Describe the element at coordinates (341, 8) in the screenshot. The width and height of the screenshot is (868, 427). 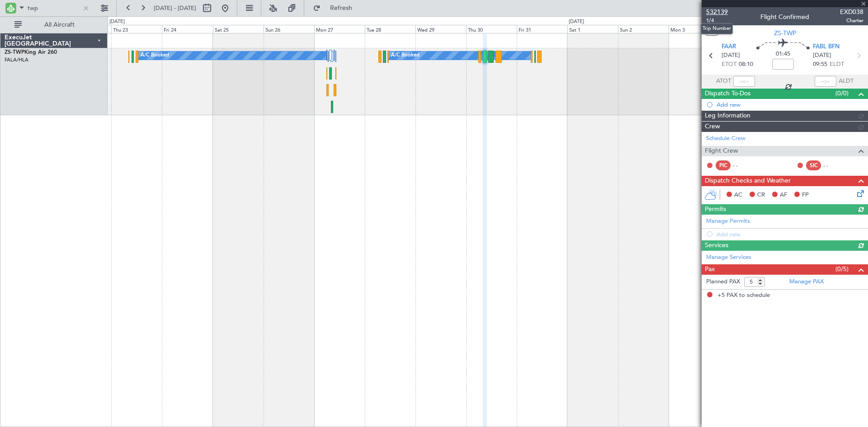
I see `span: Refresh` at that location.